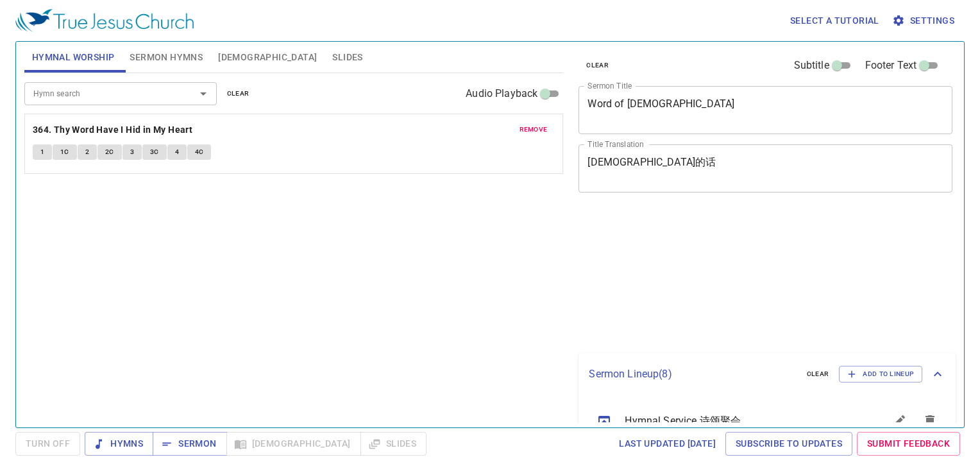  Describe the element at coordinates (739, 421) in the screenshot. I see `span: Hymnal Service 诗颂聚会` at that location.